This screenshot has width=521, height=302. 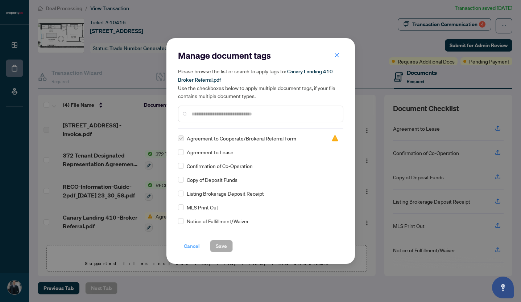 What do you see at coordinates (242, 138) in the screenshot?
I see `span: Agreement to Cooperate/Brokeral Referral Form` at bounding box center [242, 138].